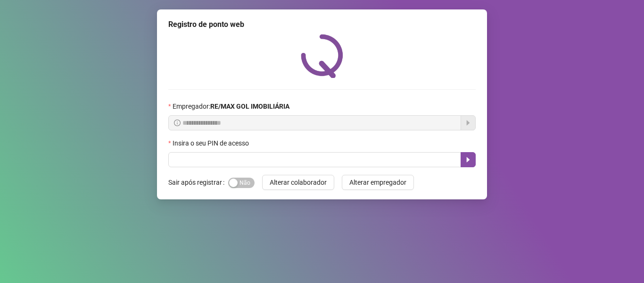  What do you see at coordinates (378, 183) in the screenshot?
I see `span: Alterar empregador` at bounding box center [378, 183].